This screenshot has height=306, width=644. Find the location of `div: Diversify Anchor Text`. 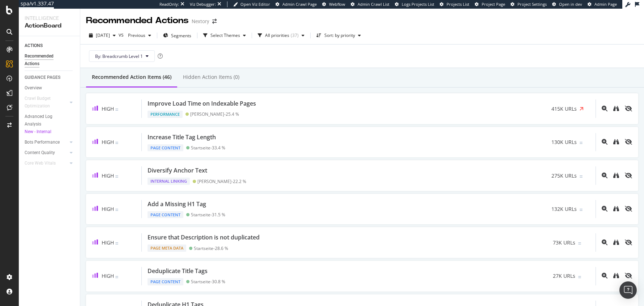

div: Diversify Anchor Text is located at coordinates (177, 171).